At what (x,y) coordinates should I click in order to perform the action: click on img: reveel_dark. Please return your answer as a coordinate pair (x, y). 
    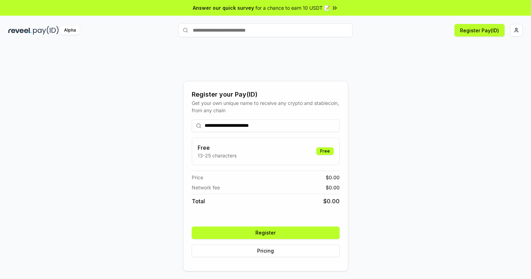
    Looking at the image, I should click on (20, 30).